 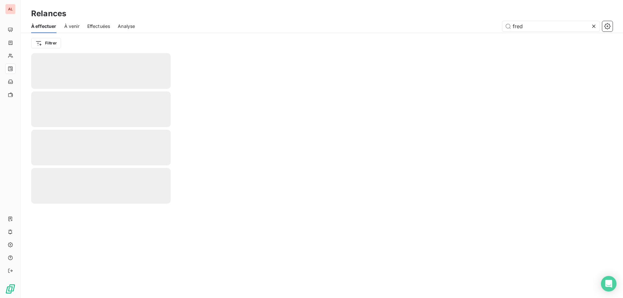 I want to click on div: Open Intercom Messenger, so click(x=609, y=284).